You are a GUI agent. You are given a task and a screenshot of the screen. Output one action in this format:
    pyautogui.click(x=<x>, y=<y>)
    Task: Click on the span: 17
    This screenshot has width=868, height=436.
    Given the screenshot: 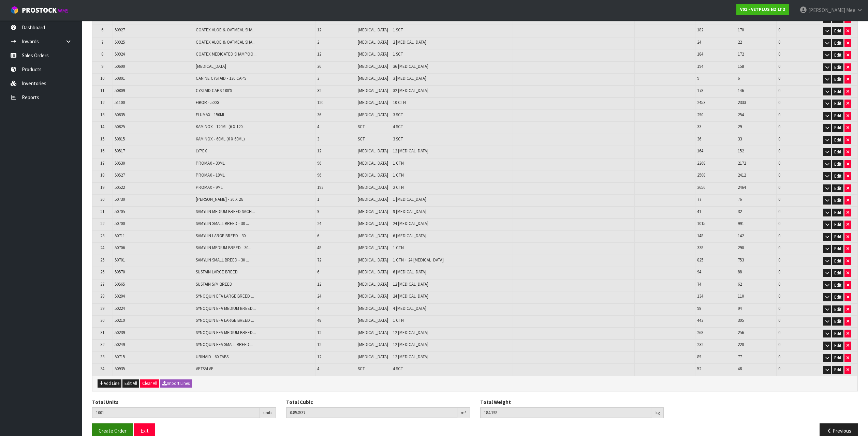 What is the action you would take?
    pyautogui.click(x=102, y=163)
    